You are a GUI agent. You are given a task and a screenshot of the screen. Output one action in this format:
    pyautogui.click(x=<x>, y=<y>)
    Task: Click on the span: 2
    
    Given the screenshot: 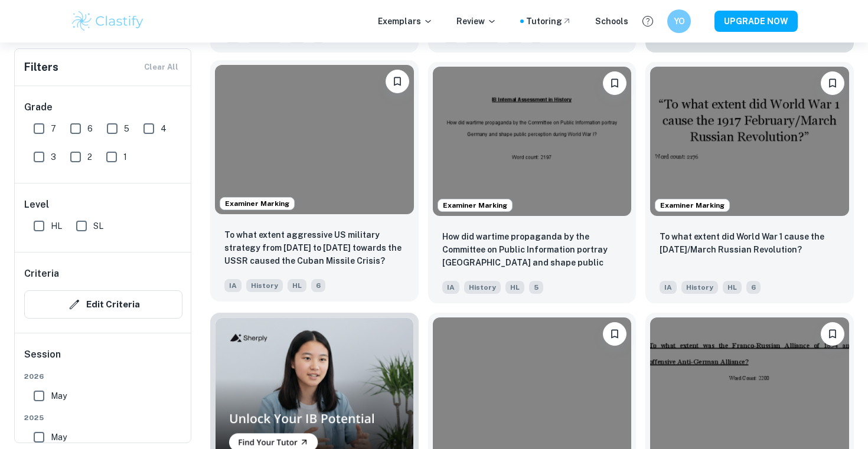 What is the action you would take?
    pyautogui.click(x=89, y=157)
    